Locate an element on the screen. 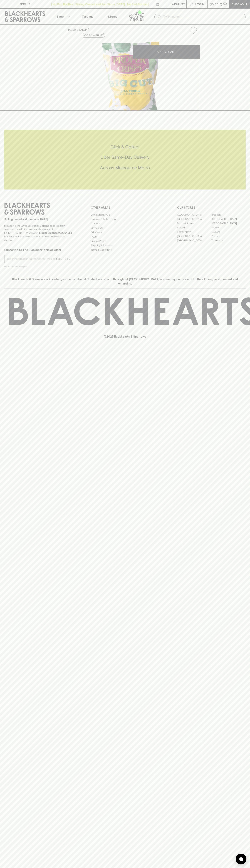 The width and height of the screenshot is (250, 868). p: Checkout is located at coordinates (239, 5).